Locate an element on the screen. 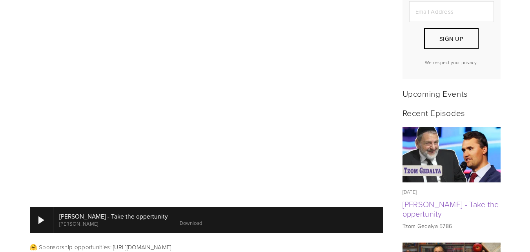 This screenshot has width=530, height=252. input: Email Address is located at coordinates (452, 11).